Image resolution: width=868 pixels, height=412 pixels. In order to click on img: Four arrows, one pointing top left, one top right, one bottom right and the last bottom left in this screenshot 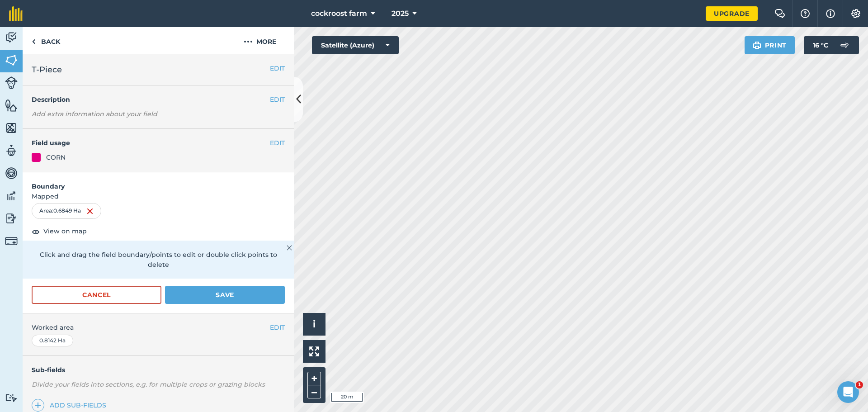, I will do `click(314, 352)`.